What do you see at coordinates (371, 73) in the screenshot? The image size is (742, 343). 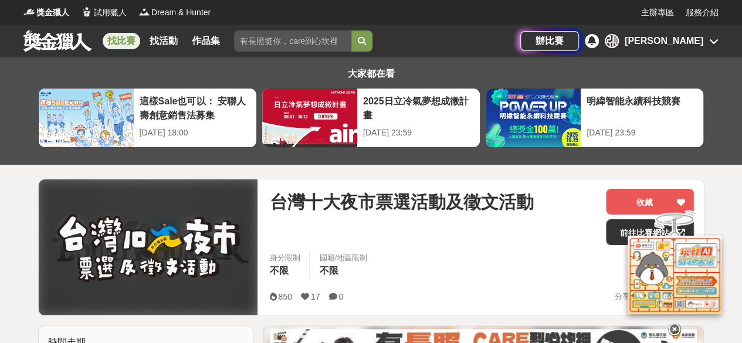 I see `span: 大家都在看` at bounding box center [371, 73].